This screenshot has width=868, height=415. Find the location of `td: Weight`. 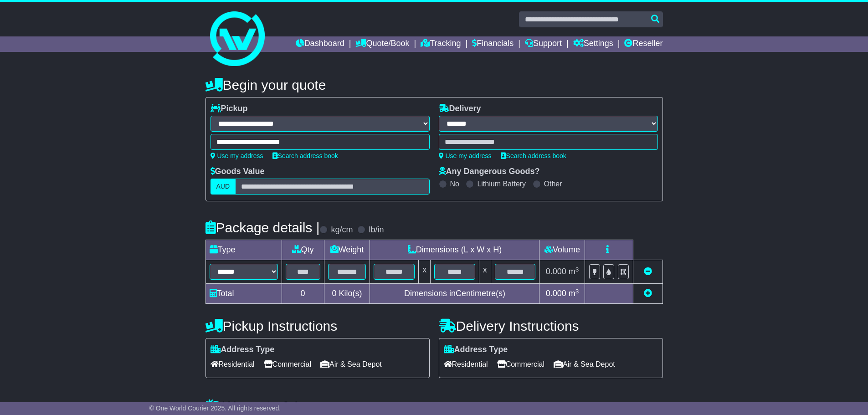

td: Weight is located at coordinates (347, 250).